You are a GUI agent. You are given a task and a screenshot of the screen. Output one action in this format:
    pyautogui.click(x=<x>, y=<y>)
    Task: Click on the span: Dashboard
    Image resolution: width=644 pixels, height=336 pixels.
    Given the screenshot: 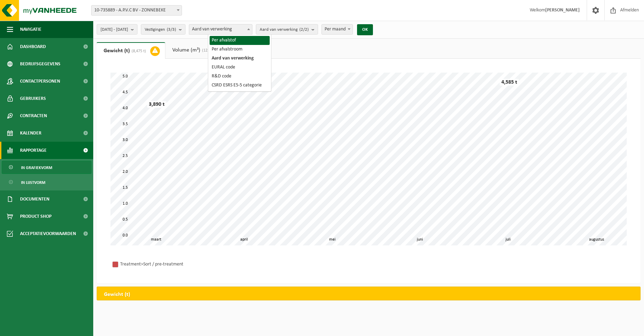 What is the action you would take?
    pyautogui.click(x=33, y=47)
    